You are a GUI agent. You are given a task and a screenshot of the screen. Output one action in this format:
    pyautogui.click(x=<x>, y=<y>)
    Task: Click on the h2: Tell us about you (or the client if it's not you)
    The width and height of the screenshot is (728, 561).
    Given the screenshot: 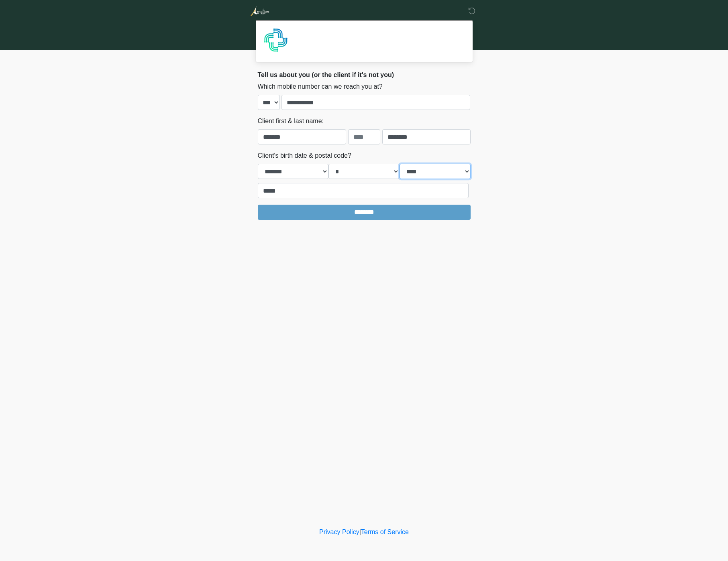 What is the action you would take?
    pyautogui.click(x=364, y=74)
    